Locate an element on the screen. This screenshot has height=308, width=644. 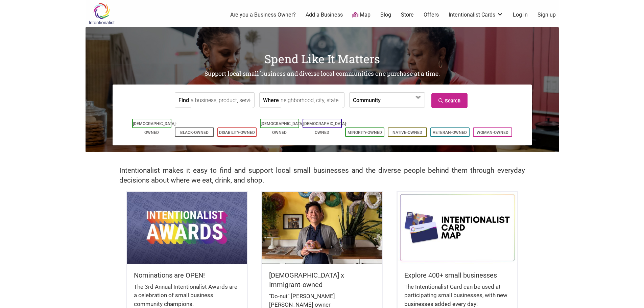
img: Intentionalist Awards is located at coordinates (187, 227).